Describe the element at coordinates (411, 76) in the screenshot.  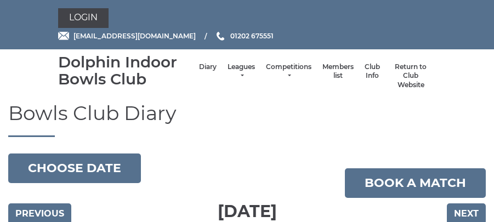
I see `a: Return to Club Website` at that location.